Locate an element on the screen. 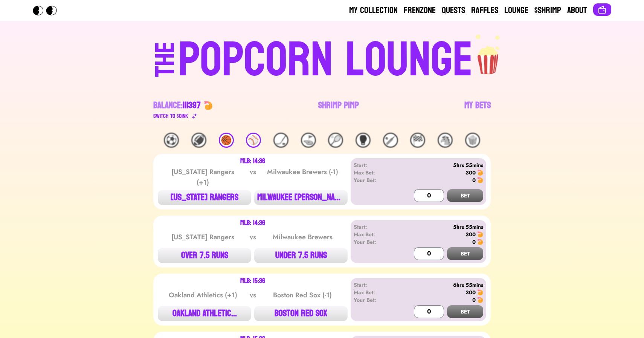 This screenshot has width=644, height=338. div: Balance: is located at coordinates (177, 106).